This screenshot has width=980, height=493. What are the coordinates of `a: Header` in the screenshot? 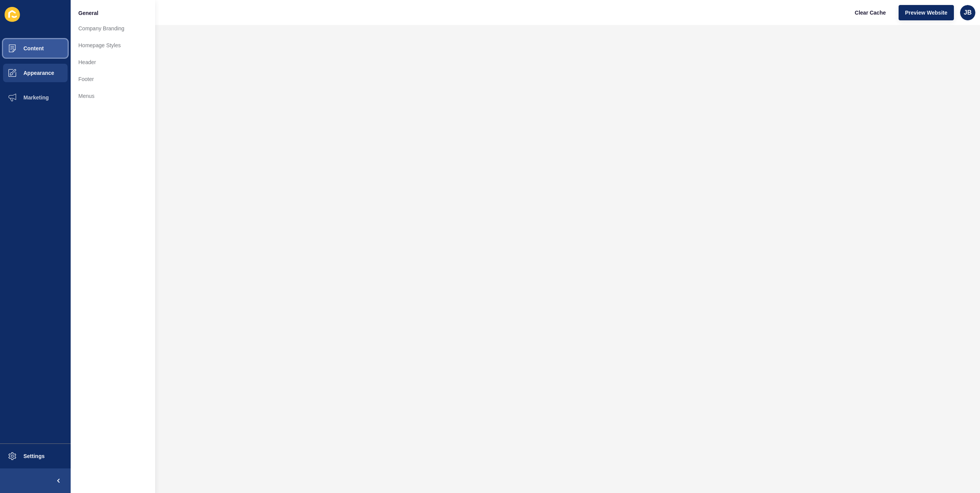 It's located at (113, 63).